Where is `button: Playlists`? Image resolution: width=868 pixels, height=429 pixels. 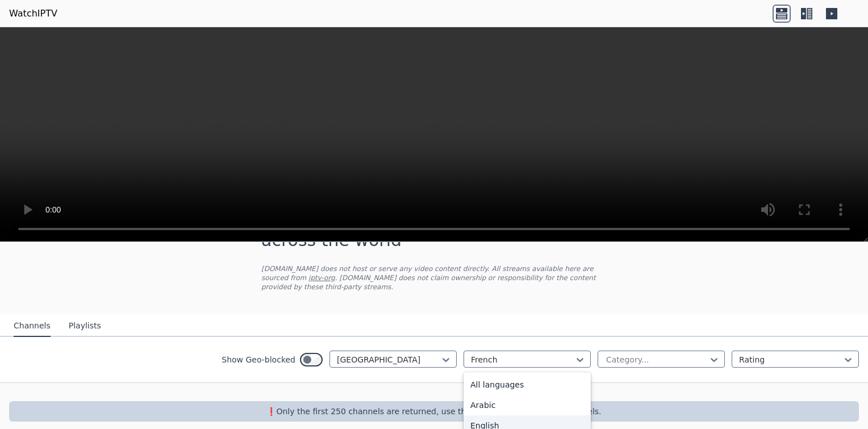 button: Playlists is located at coordinates (84, 326).